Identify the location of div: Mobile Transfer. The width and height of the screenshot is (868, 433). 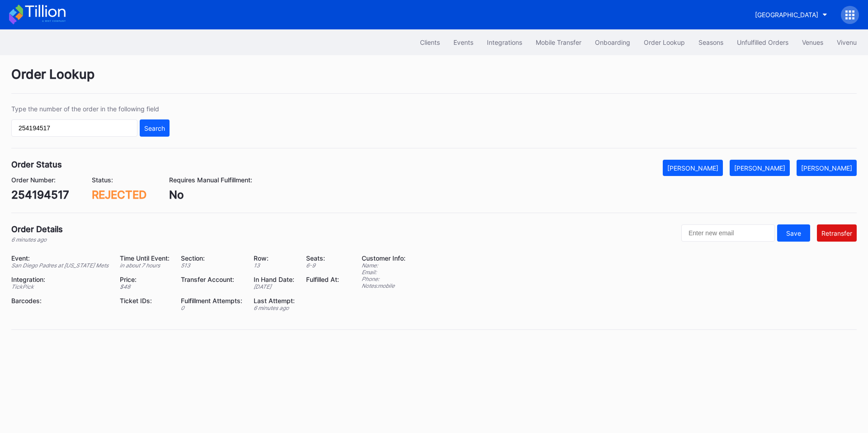
(559, 42).